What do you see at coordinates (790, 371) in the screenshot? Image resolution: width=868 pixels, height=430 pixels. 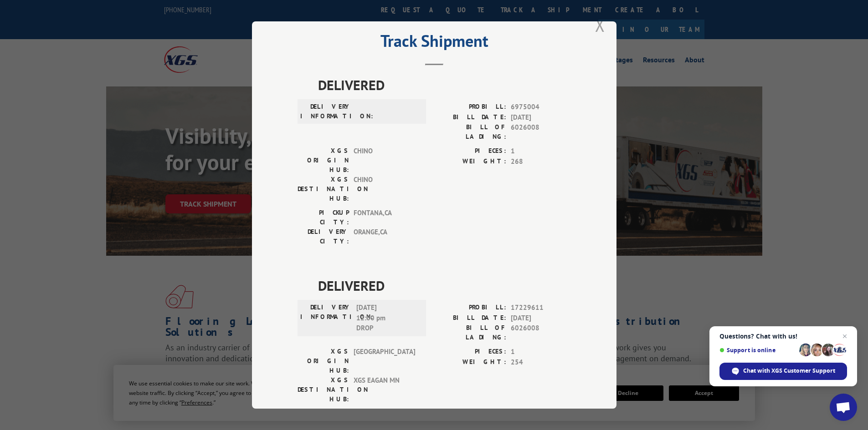 I see `span: Chat with XGS Customer Support` at bounding box center [790, 371].